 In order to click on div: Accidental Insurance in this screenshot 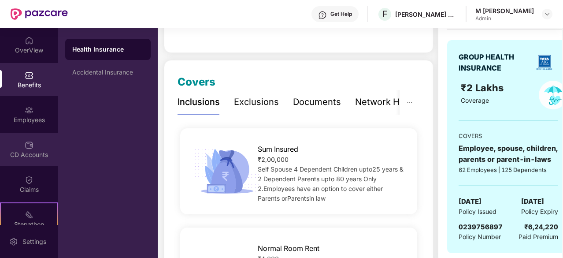, I will do `click(108, 72)`.